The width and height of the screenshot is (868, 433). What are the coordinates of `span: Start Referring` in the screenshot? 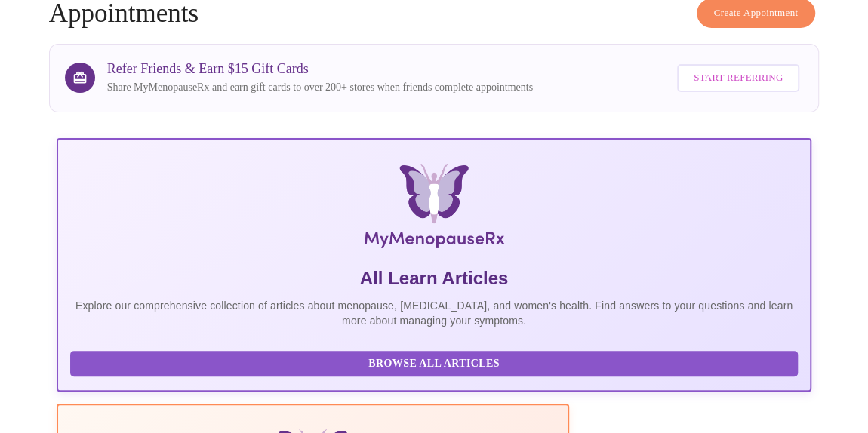 It's located at (738, 77).